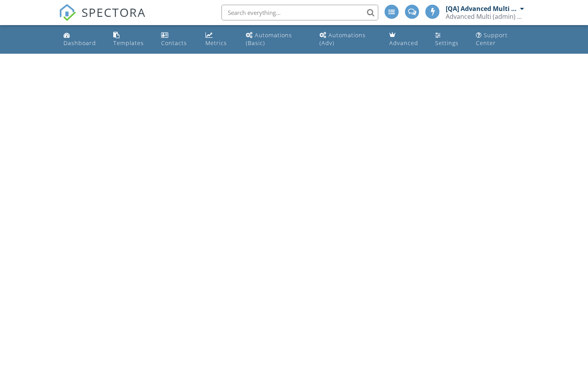 This screenshot has width=588, height=392. What do you see at coordinates (219, 39) in the screenshot?
I see `a: Metrics` at bounding box center [219, 39].